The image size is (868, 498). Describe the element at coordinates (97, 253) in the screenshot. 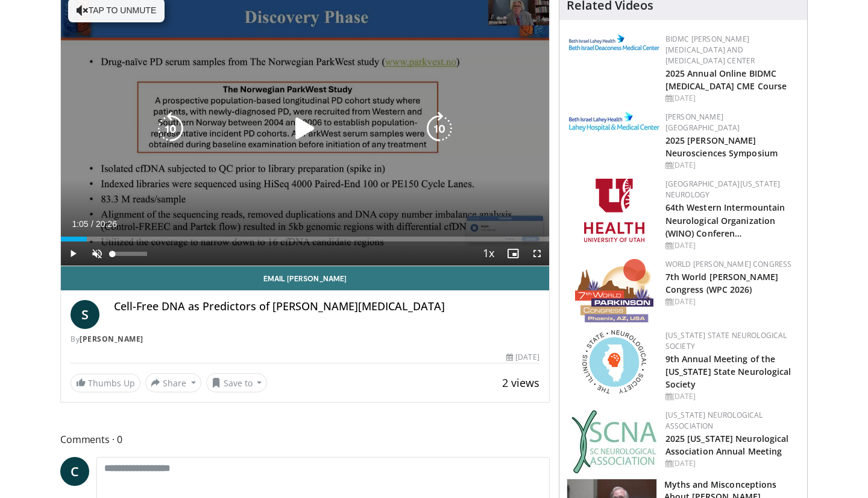

I see `button: Unmute` at that location.